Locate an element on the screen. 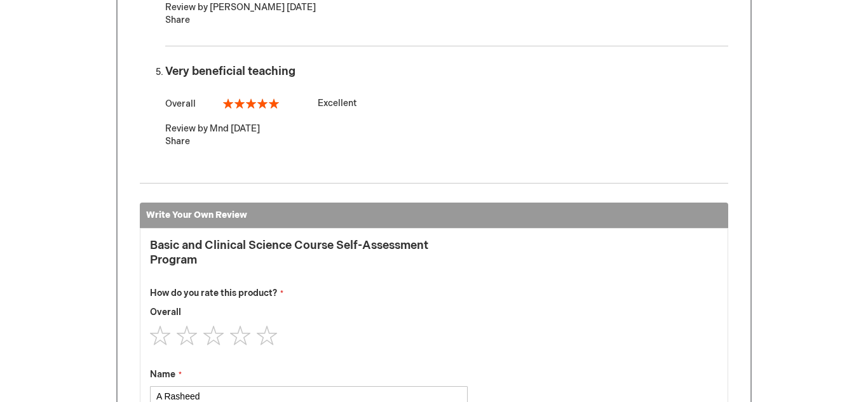 This screenshot has width=868, height=402. span: Name is located at coordinates (163, 375).